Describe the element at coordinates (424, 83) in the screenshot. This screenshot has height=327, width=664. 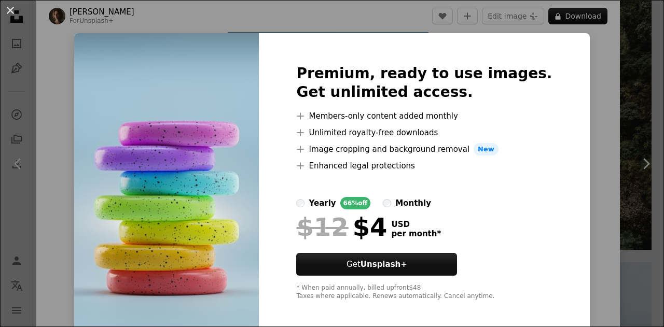
I see `h2: Premium, ready to use images. Get unlimited access.` at that location.